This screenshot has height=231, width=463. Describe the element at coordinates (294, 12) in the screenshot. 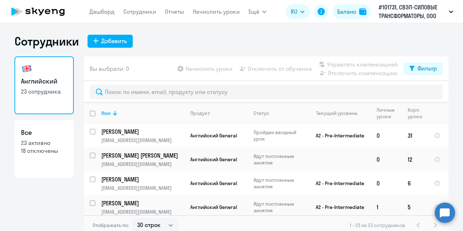

I see `span: RU` at that location.